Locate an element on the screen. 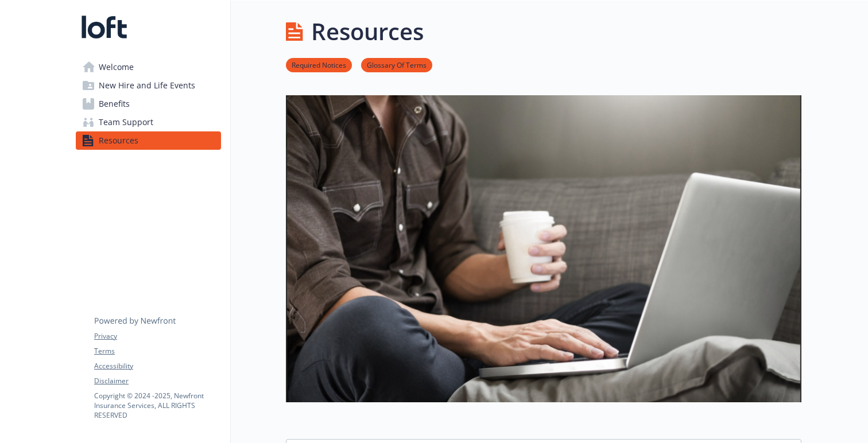  a: Glossary Of Terms is located at coordinates (397, 64).